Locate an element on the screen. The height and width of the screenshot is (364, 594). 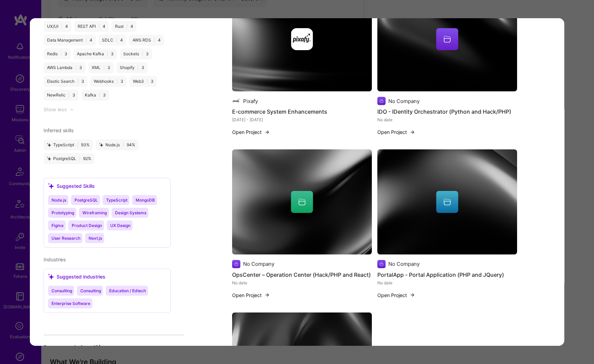
div: SDLC 4 is located at coordinates (112, 40).